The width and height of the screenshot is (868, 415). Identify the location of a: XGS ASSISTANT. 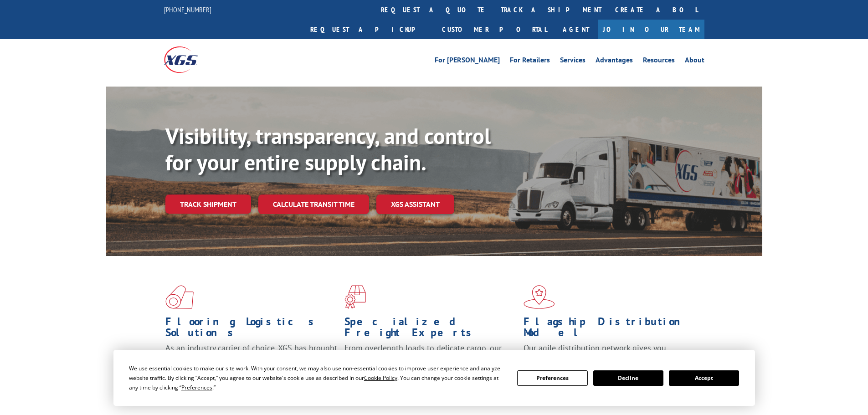
(415, 204).